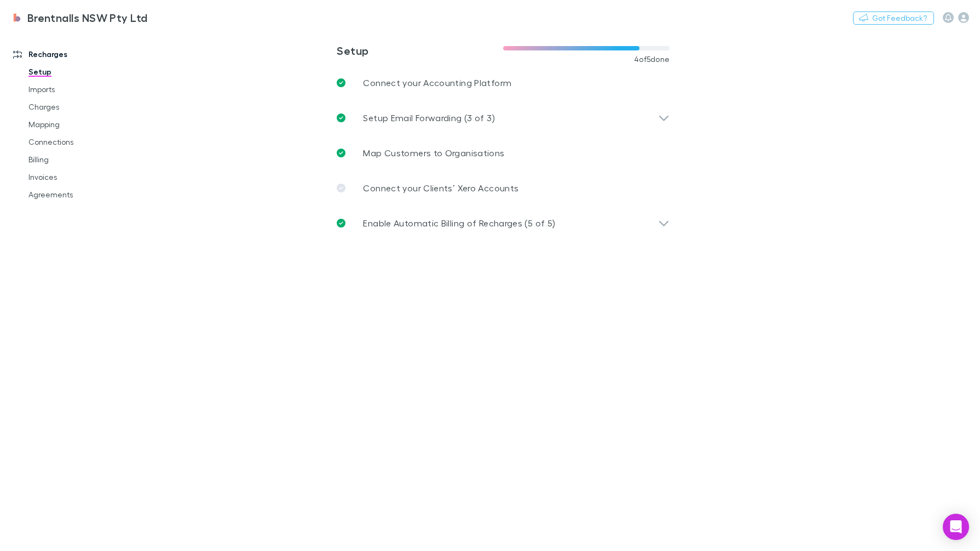  Describe the element at coordinates (459, 224) in the screenshot. I see `p: Enable Automatic Billing of Recharges (5 of 5)` at that location.